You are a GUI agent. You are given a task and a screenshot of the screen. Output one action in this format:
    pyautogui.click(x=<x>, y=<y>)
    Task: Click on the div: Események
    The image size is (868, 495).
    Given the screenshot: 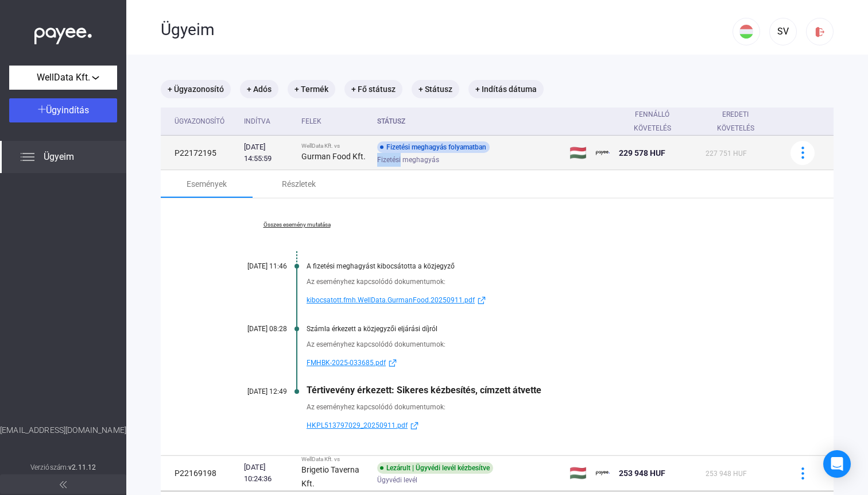 What is the action you would take?
    pyautogui.click(x=207, y=184)
    